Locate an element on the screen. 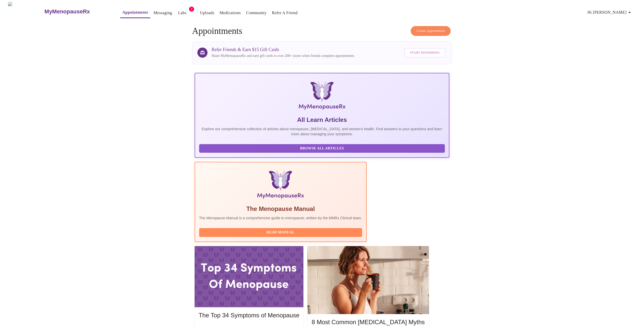 The height and width of the screenshot is (330, 644). h3: Refer Friends & Earn $15 Gift Cards is located at coordinates (283, 50).